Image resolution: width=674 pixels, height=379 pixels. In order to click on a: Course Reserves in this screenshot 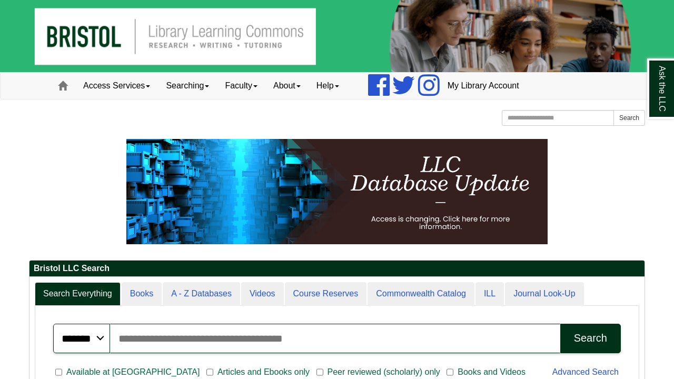, I will do `click(326, 294)`.